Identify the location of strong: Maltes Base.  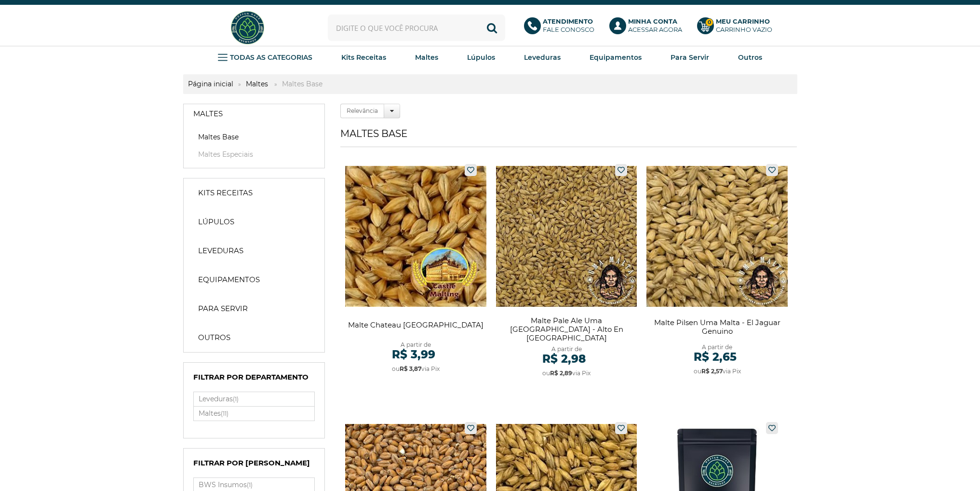
(302, 84).